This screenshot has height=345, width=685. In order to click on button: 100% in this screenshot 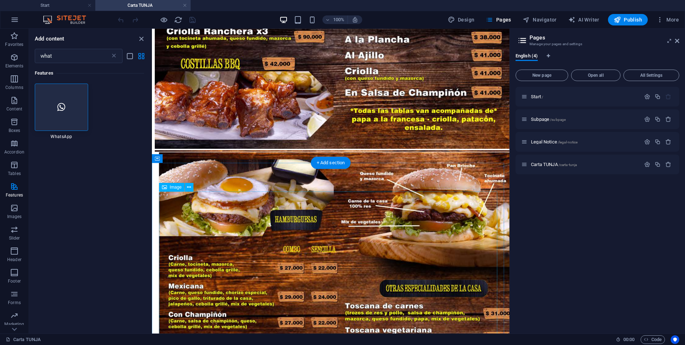, I will do `click(335, 20)`.